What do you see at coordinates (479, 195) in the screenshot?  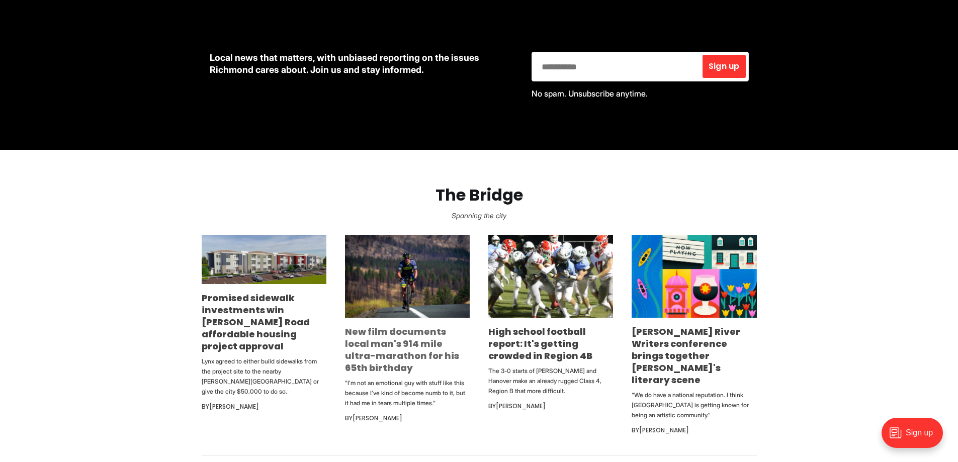 I see `h2: The Bridge` at bounding box center [479, 195].